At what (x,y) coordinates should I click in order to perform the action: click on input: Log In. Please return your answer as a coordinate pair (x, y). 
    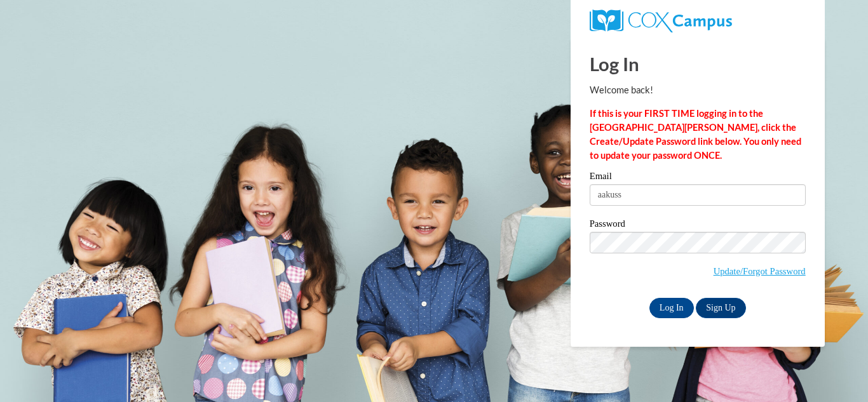
    Looking at the image, I should click on (671, 308).